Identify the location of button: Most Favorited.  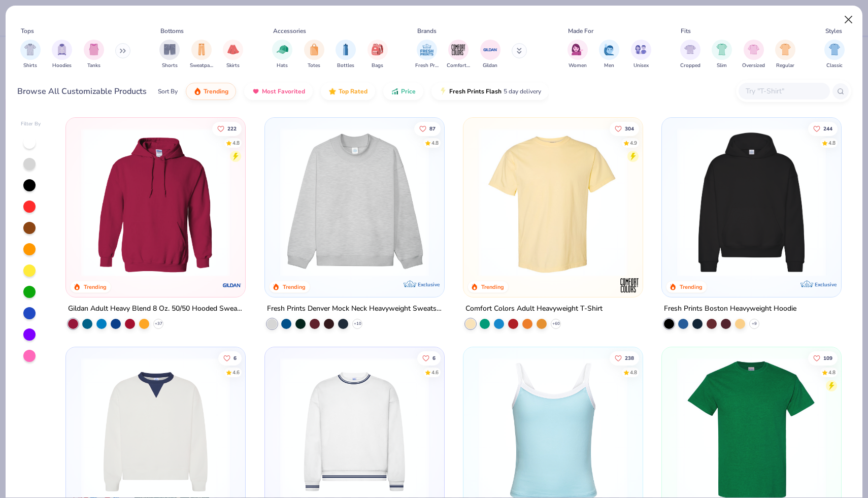
(278, 91).